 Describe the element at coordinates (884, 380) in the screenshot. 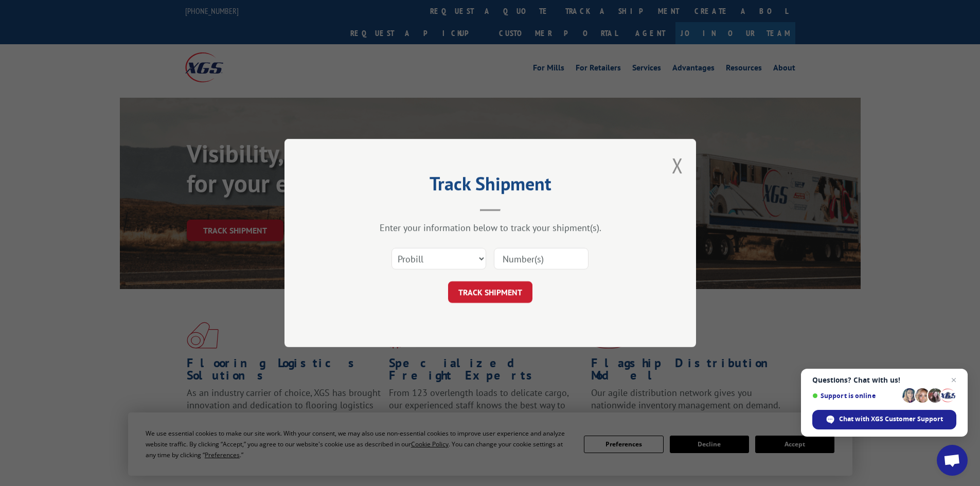

I see `span: Questions? Chat with us!` at that location.